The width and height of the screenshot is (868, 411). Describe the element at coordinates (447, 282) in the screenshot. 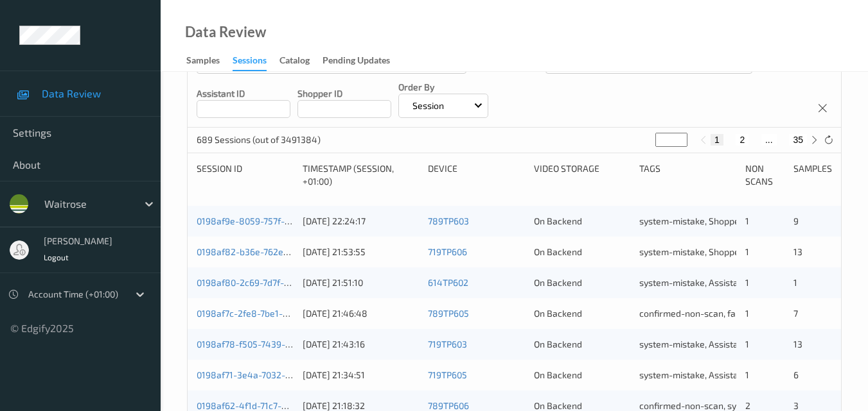

I see `a: 614TP602` at that location.